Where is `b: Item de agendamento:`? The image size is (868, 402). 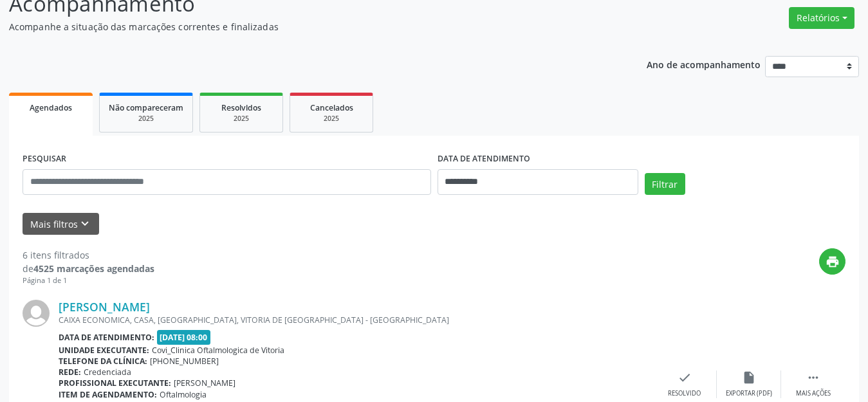 b: Item de agendamento: is located at coordinates (108, 394).